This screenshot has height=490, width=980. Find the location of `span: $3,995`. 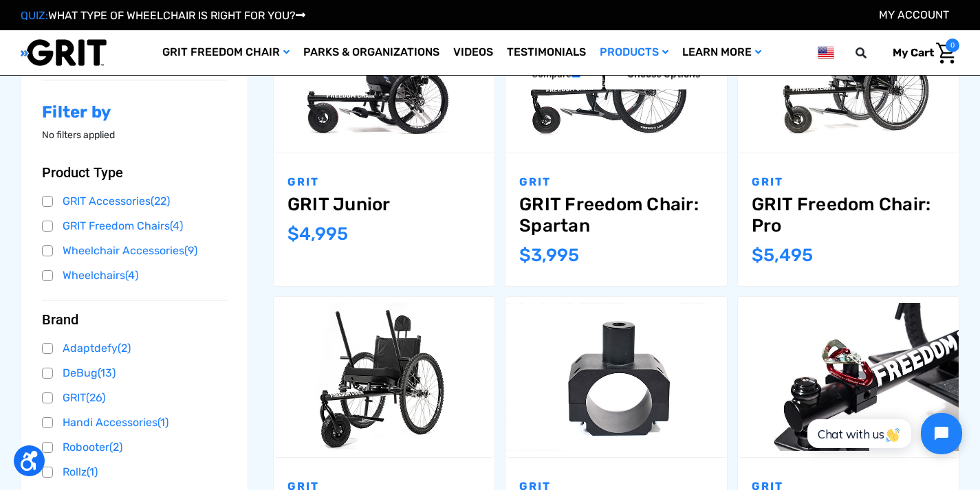

span: $3,995 is located at coordinates (548, 255).